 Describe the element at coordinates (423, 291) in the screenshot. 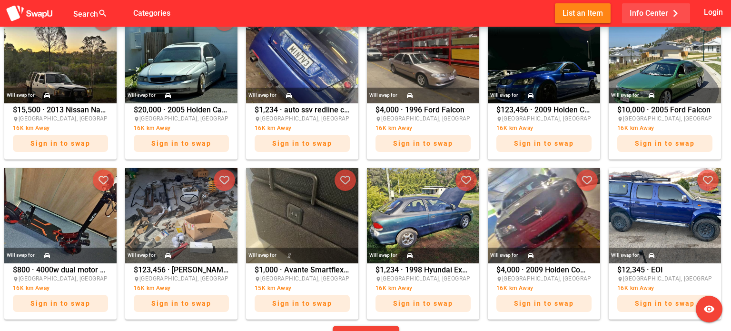

I see `div: $1,234 · 1998 Hyundai Excel` at that location.